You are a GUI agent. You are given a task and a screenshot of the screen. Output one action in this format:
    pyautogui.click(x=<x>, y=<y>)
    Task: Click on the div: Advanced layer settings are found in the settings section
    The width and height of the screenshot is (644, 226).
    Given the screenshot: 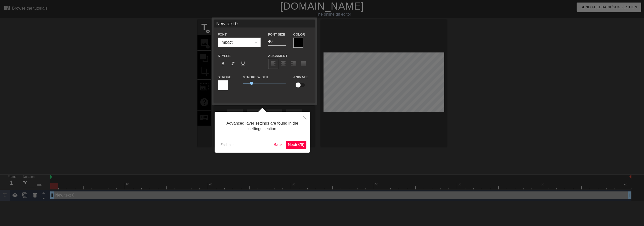 What is the action you would take?
    pyautogui.click(x=262, y=126)
    